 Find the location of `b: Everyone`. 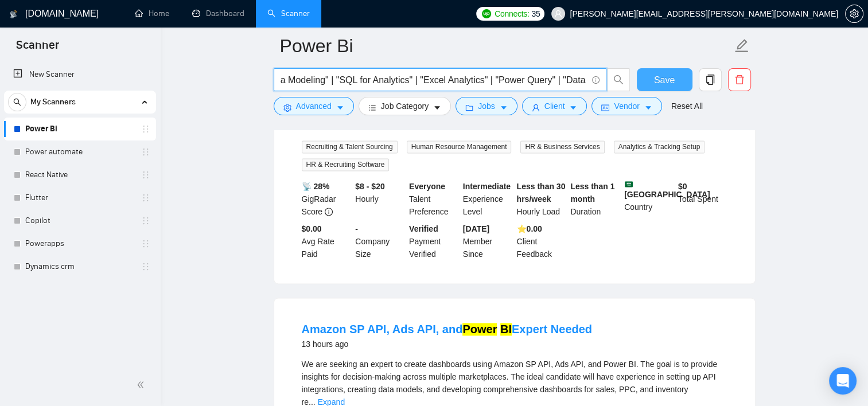

b: Everyone is located at coordinates (427, 187).